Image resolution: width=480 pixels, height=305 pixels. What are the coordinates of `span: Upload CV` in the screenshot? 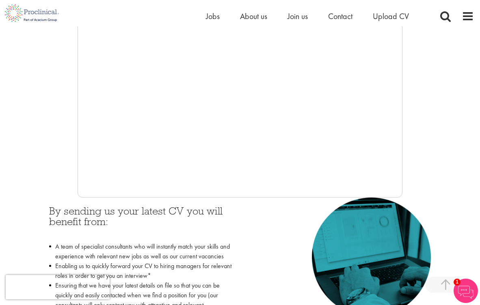 It's located at (391, 16).